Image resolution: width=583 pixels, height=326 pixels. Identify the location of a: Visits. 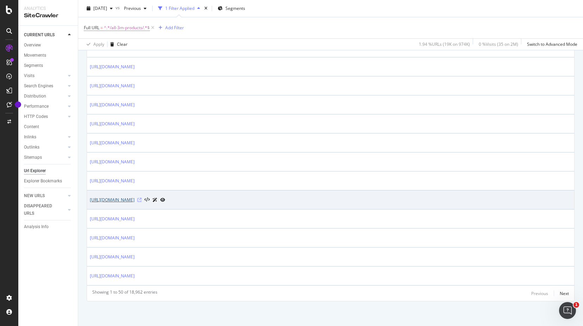
(45, 76).